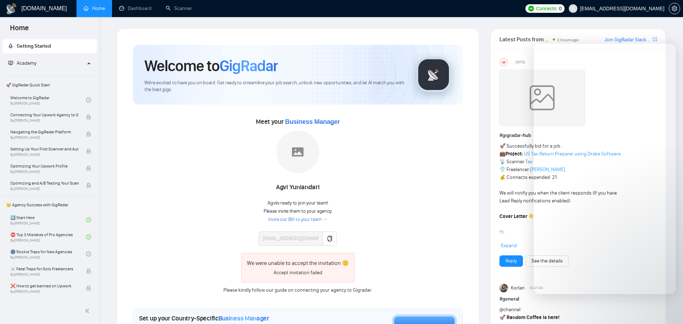  I want to click on a: See the details, so click(547, 261).